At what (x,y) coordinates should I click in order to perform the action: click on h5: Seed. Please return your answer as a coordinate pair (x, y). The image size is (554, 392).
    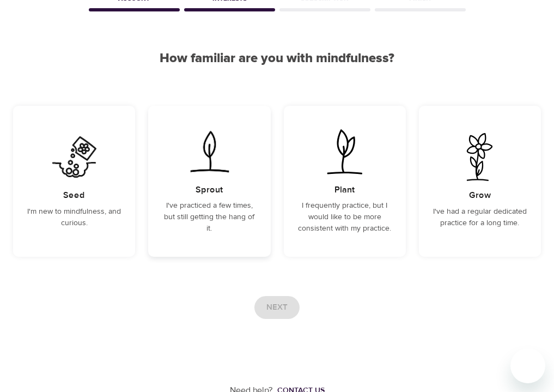
    Looking at the image, I should click on (74, 195).